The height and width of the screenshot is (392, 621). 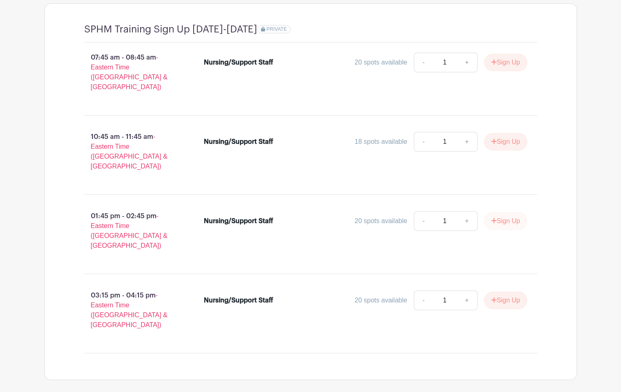 What do you see at coordinates (131, 310) in the screenshot?
I see `p: 03:15 pm - 04:15 pm` at bounding box center [131, 310].